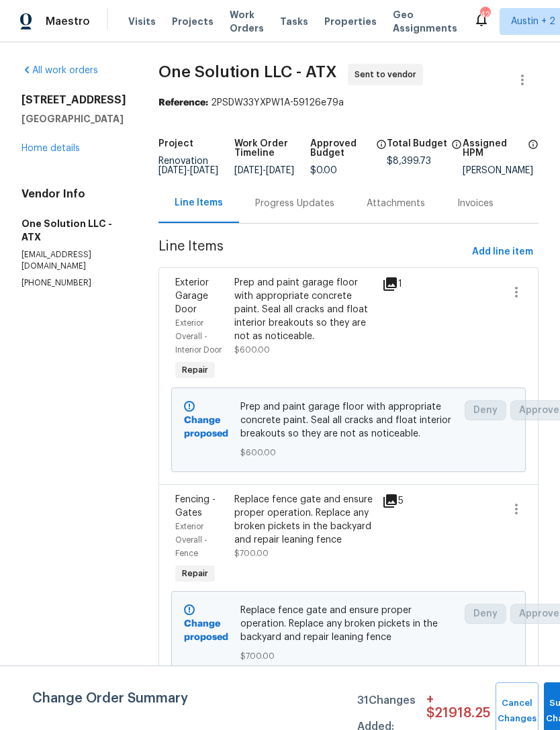 Image resolution: width=560 pixels, height=730 pixels. Describe the element at coordinates (199, 203) in the screenshot. I see `div: Line Items` at that location.